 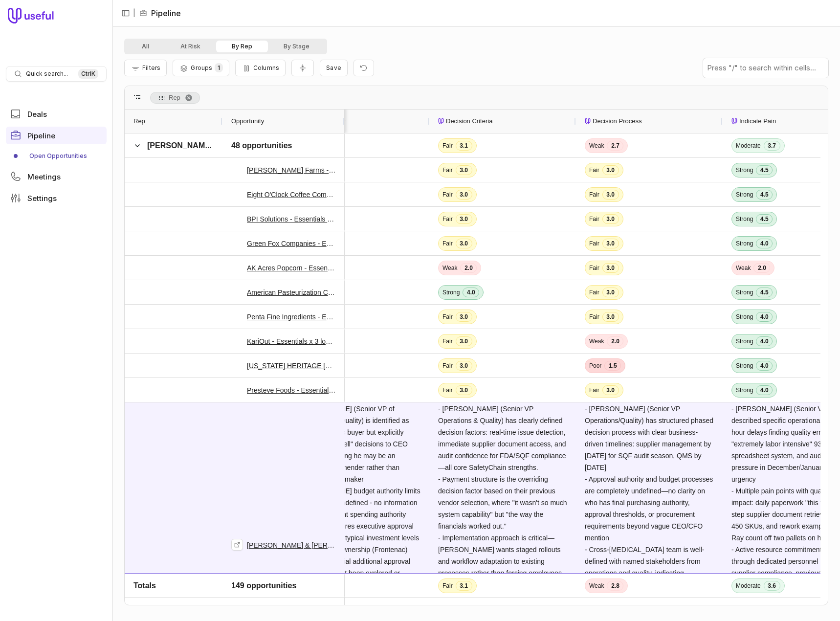 I want to click on div: Economic Buyer, so click(x=356, y=121).